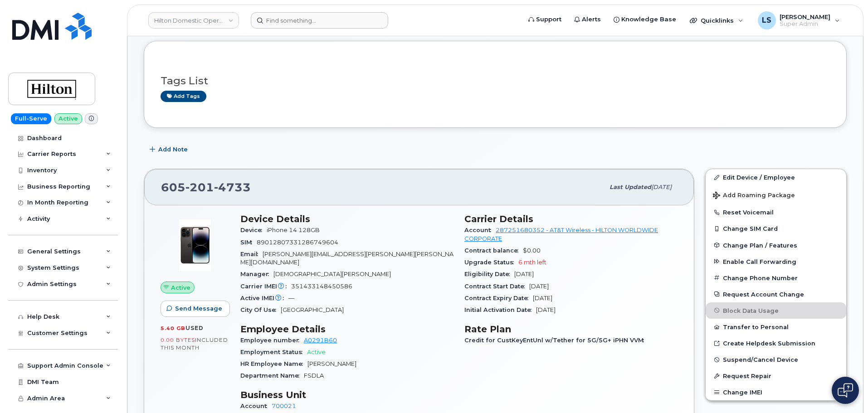 This screenshot has width=868, height=413. What do you see at coordinates (776, 177) in the screenshot?
I see `a: Edit Device / Employee` at bounding box center [776, 177].